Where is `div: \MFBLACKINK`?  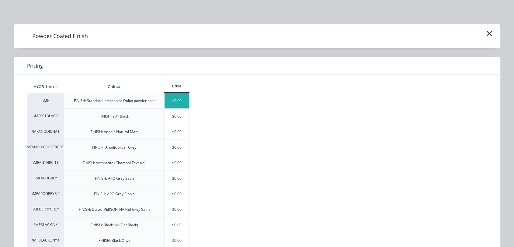 div: \MFBLACKINK is located at coordinates (46, 224).